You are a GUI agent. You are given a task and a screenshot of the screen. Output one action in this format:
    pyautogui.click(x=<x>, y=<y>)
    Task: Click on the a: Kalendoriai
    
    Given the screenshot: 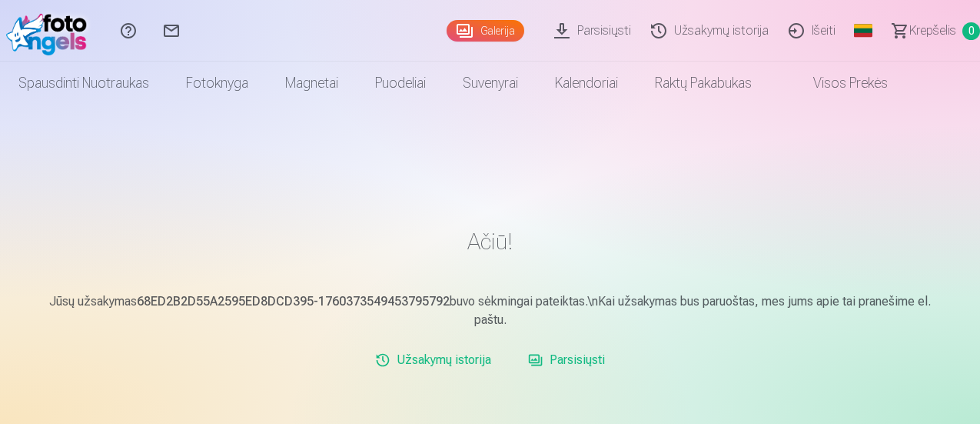 What is the action you would take?
    pyautogui.click(x=586, y=83)
    